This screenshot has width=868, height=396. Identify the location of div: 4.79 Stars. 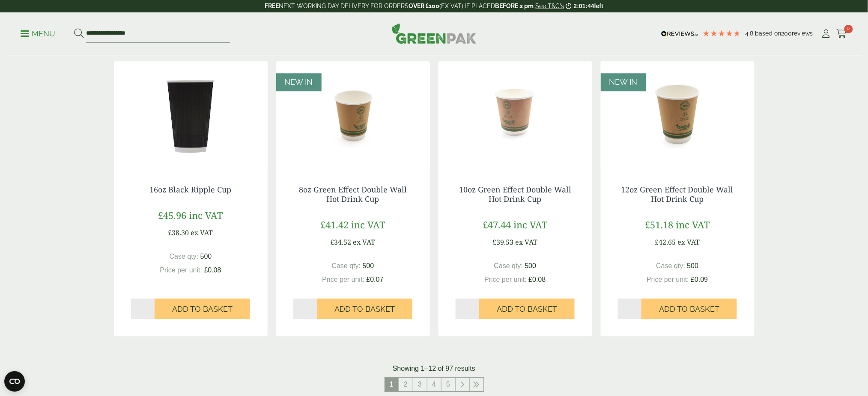
(722, 34).